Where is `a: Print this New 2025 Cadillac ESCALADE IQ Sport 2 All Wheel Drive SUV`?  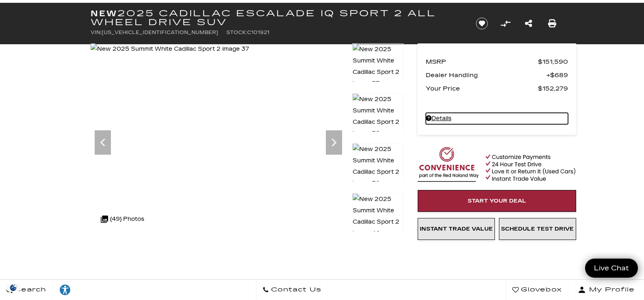 a: Print this New 2025 Cadillac ESCALADE IQ Sport 2 All Wheel Drive SUV is located at coordinates (552, 24).